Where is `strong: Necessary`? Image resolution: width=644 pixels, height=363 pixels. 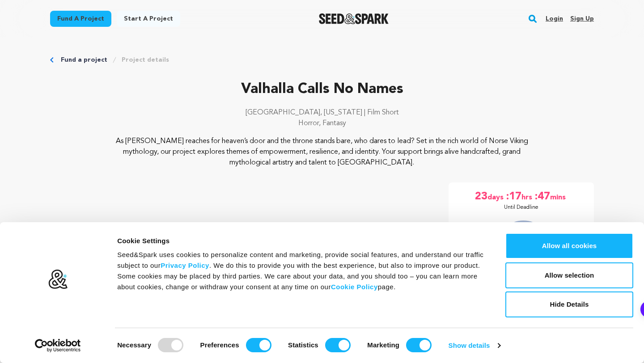
strong: Necessary is located at coordinates (134, 345).